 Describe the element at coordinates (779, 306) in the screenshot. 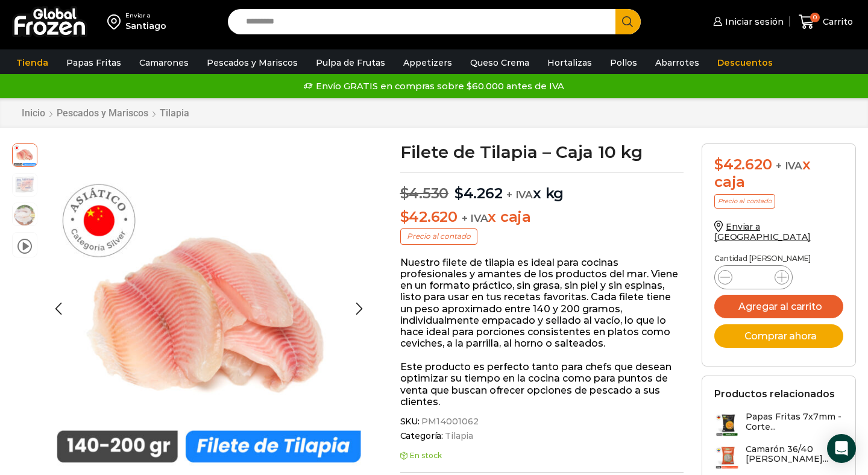

I see `button: Agregar al carrito` at that location.